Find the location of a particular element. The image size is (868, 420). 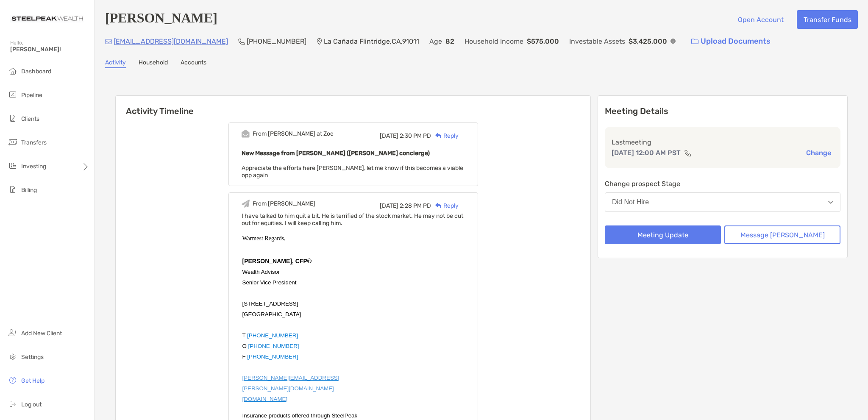

img: Info Icon is located at coordinates (673, 41).